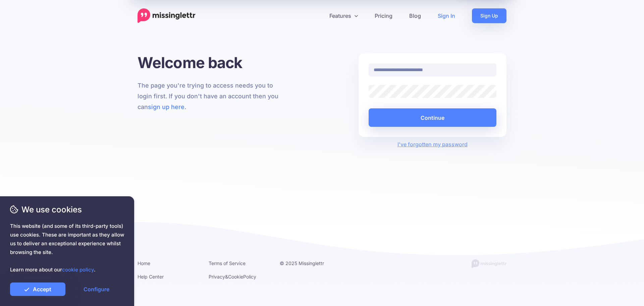 The width and height of the screenshot is (644, 306). I want to click on a: Pricing, so click(384, 16).